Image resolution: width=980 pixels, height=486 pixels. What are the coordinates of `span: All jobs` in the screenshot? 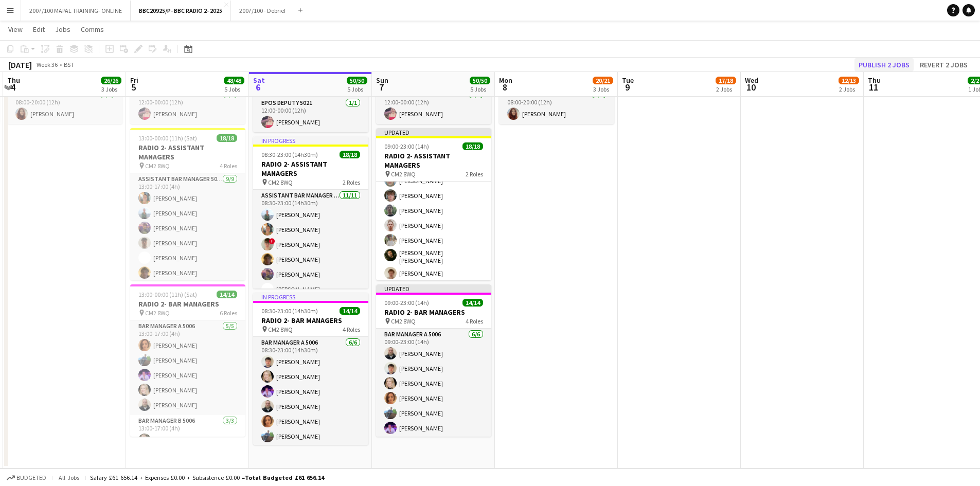 It's located at (69, 477).